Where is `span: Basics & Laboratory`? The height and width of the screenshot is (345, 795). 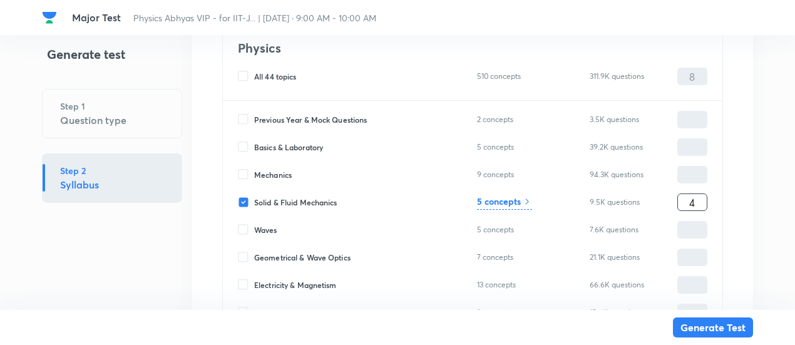 span: Basics & Laboratory is located at coordinates (289, 147).